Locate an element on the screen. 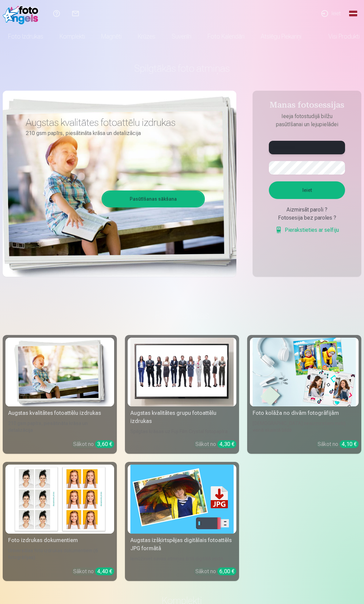  img: Foto kolāža no divām fotogrāfijām is located at coordinates (304, 371).